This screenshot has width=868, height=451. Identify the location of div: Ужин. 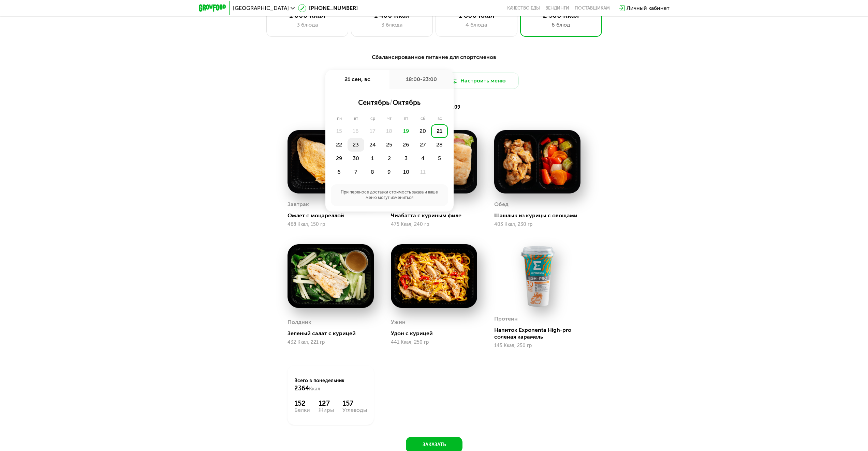
(398, 322).